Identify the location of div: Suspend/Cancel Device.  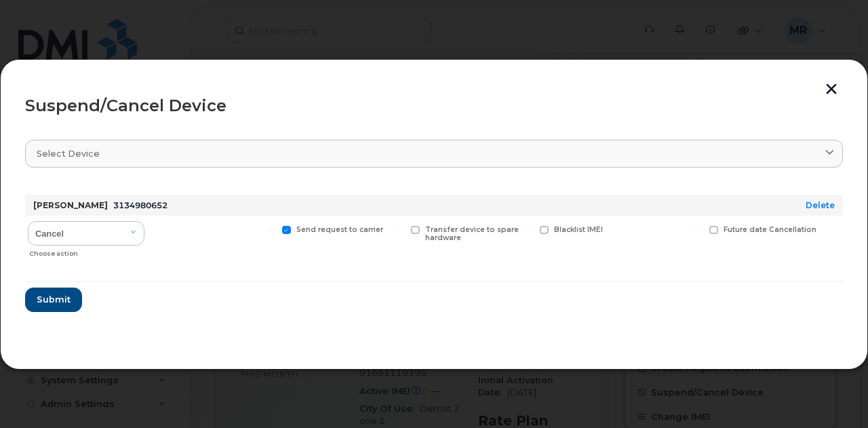
(434, 106).